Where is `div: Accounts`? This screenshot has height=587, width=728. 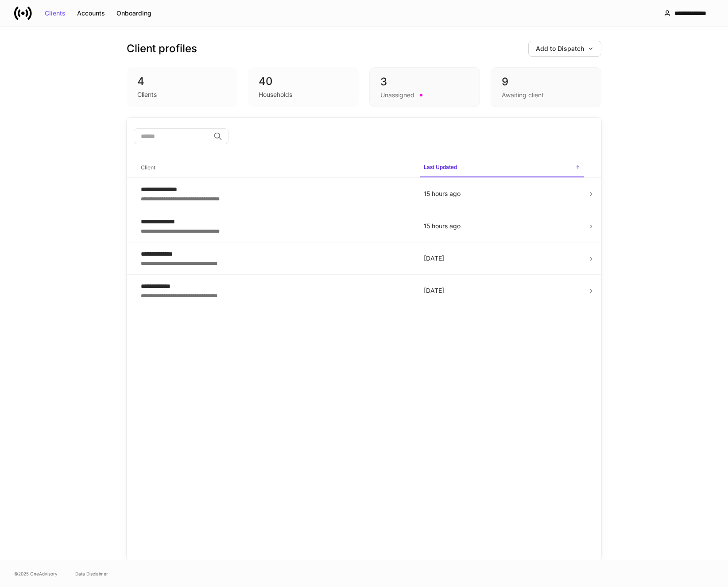 div: Accounts is located at coordinates (91, 13).